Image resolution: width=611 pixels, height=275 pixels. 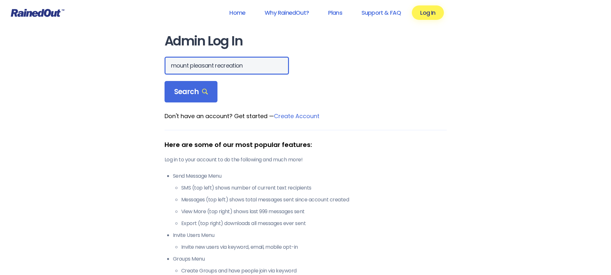 I want to click on p: Log in to your account to do the following and much more!, so click(x=306, y=160).